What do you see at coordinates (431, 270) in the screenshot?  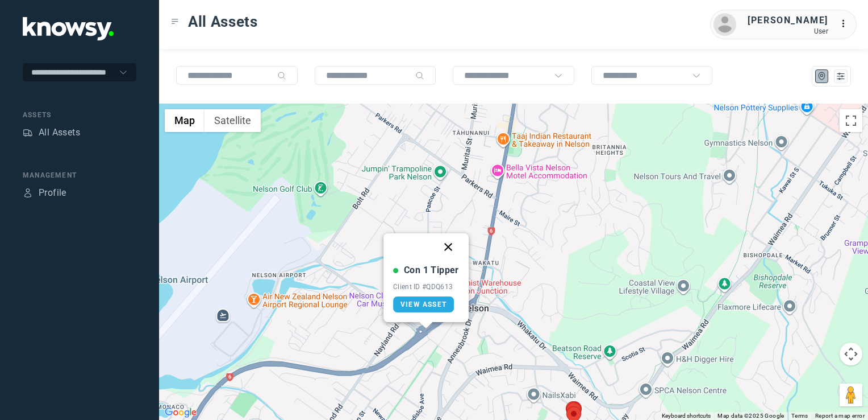 I see `div: Con 1 Tipper` at bounding box center [431, 270].